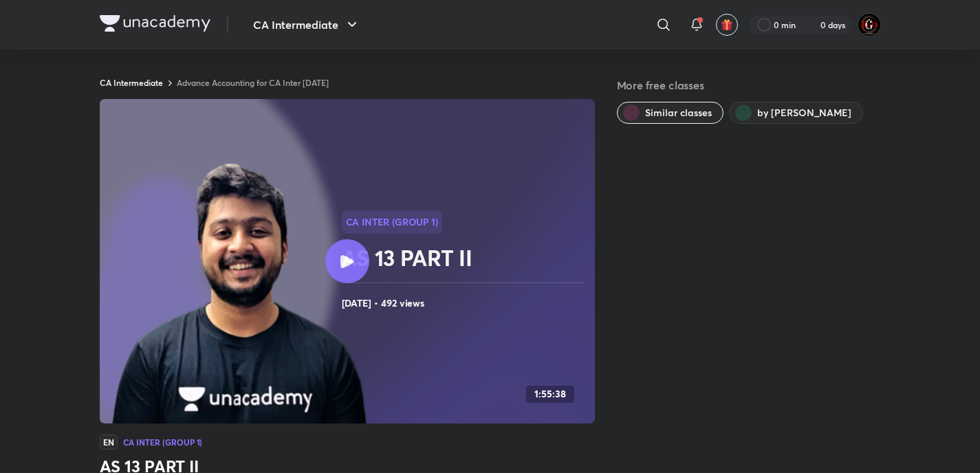 The image size is (980, 473). I want to click on span: EN, so click(109, 443).